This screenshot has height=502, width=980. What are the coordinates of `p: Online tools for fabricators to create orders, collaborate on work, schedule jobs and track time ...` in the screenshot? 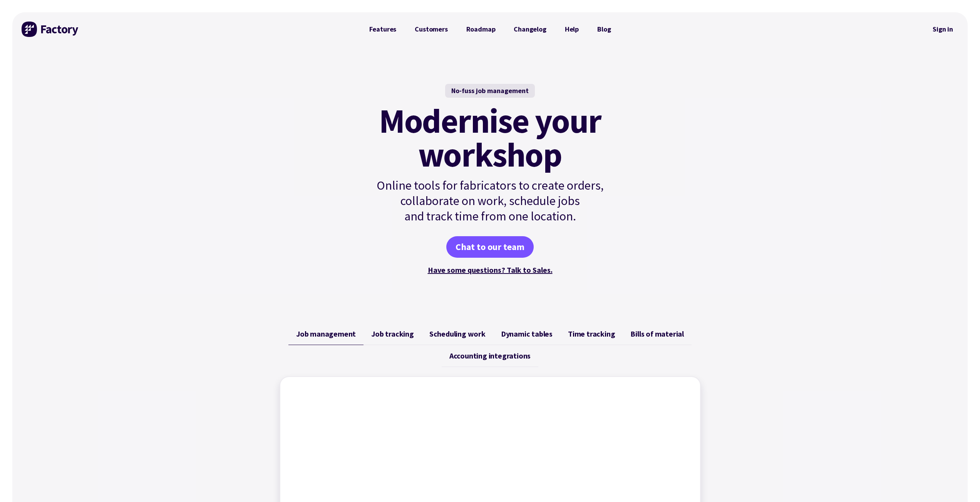 It's located at (490, 201).